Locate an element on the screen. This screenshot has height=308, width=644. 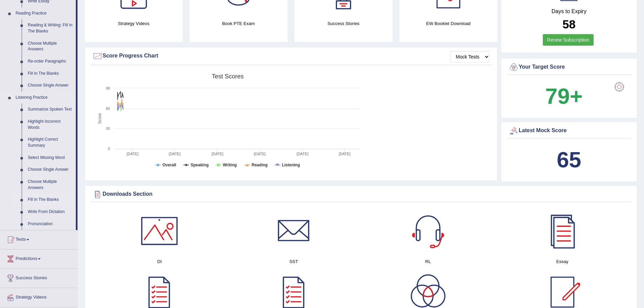
tspan: Listening is located at coordinates (291, 165).